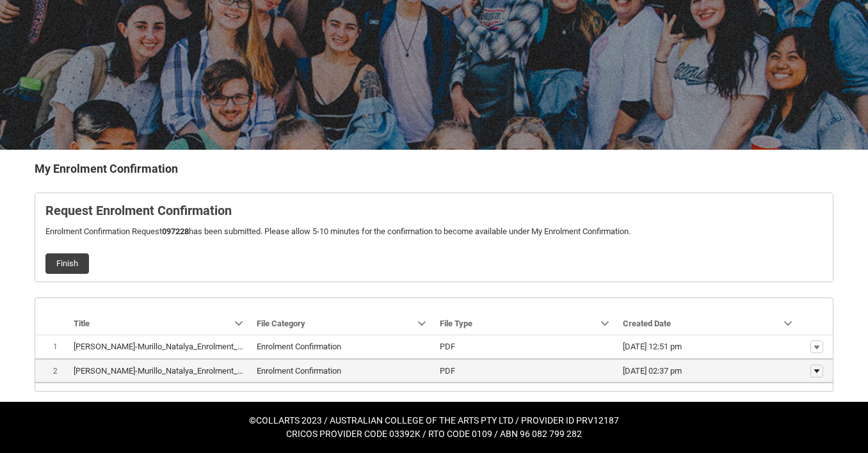  I want to click on article: REDU_Generate_Enrolment_Confirmation flow, so click(434, 237).